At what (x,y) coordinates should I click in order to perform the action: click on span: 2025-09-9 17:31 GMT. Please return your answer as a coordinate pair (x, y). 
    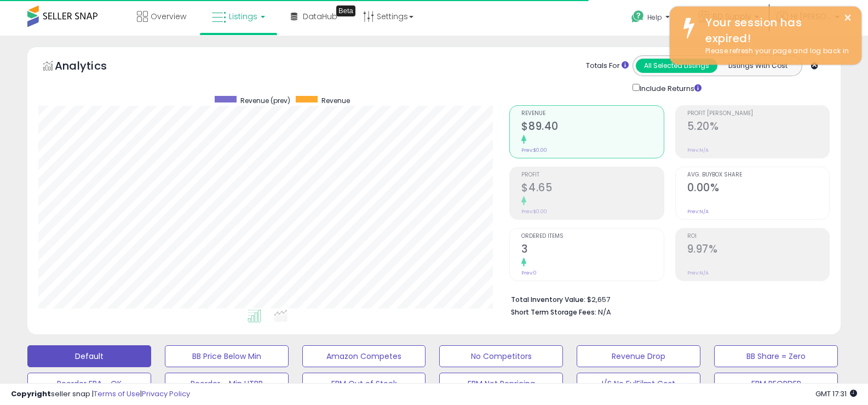
    Looking at the image, I should click on (836, 393).